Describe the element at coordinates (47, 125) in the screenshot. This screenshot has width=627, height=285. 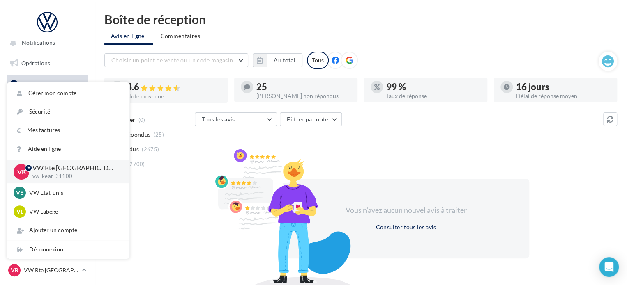
I see `a: Campagnes` at that location.